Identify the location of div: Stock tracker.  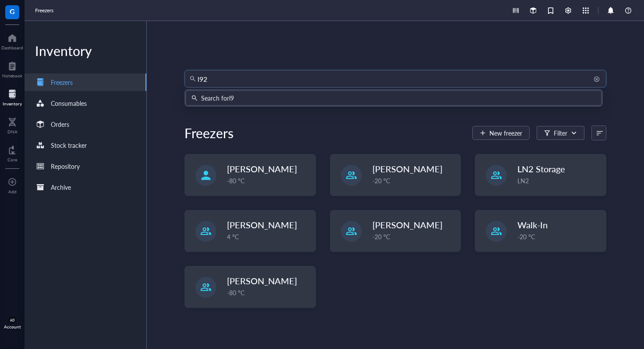
(69, 146).